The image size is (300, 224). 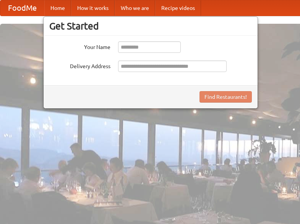 What do you see at coordinates (80, 65) in the screenshot?
I see `label: Delivery Address` at bounding box center [80, 65].